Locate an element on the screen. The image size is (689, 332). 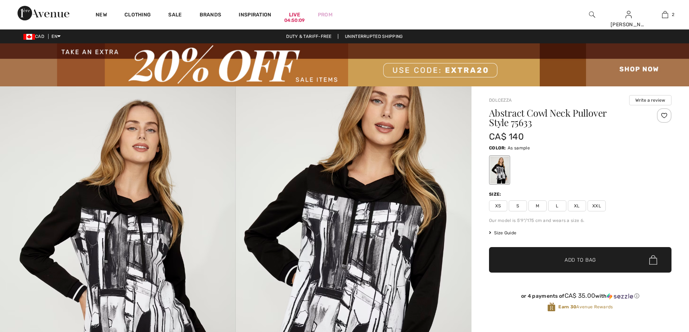
a: Prom is located at coordinates (325, 15).